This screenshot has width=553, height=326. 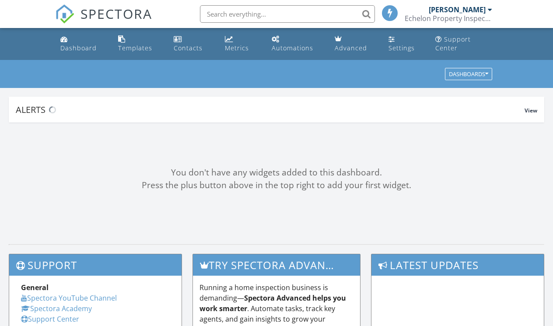 I want to click on input: Search everything..., so click(x=288, y=14).